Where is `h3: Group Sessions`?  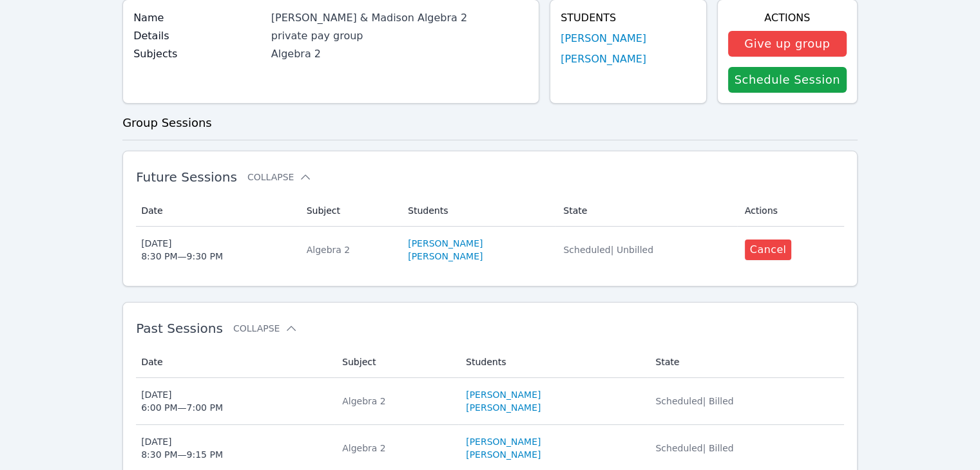 h3: Group Sessions is located at coordinates (489, 123).